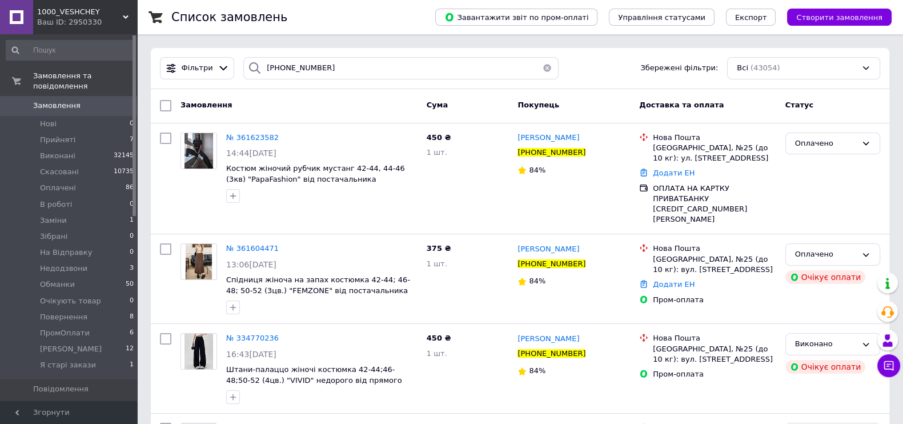  I want to click on span: 1000_VESHCHEY, so click(80, 12).